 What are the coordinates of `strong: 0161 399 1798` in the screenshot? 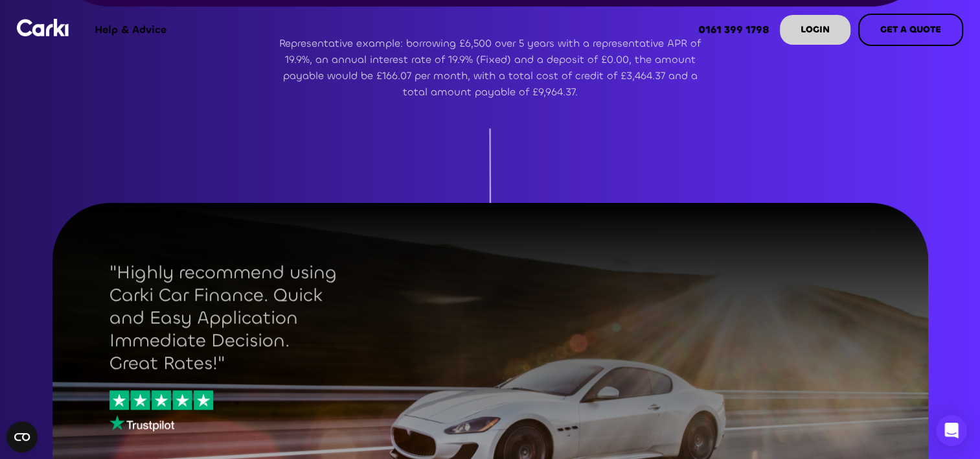 It's located at (733, 29).